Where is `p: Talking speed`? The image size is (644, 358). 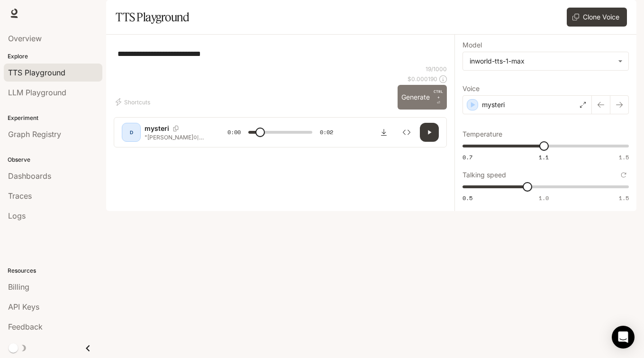 p: Talking speed is located at coordinates (484, 175).